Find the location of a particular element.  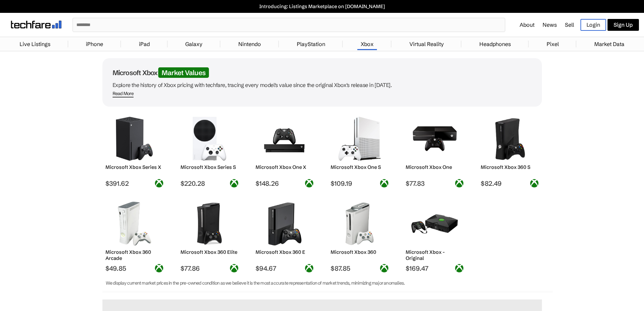

a: Sign Up is located at coordinates (623, 25).